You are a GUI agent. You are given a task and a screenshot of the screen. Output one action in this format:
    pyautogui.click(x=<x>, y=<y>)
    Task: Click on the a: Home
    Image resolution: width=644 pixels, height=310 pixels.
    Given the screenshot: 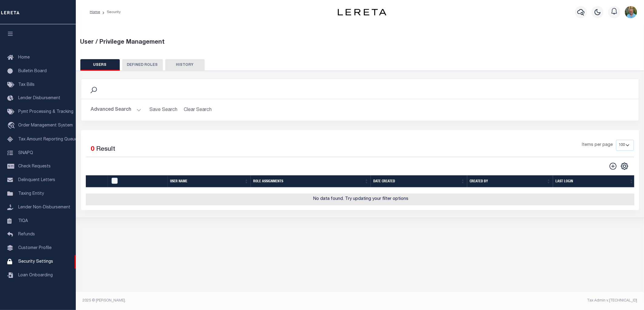 What is the action you would take?
    pyautogui.click(x=95, y=12)
    